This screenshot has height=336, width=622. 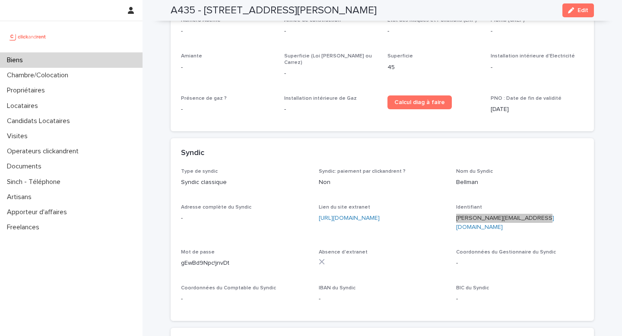 I want to click on span: Mot de passe, so click(x=198, y=252).